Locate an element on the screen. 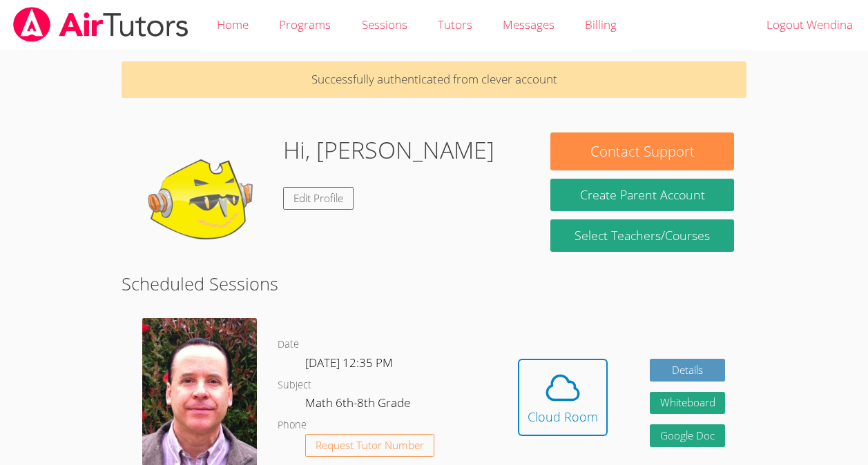 The image size is (868, 465). a: Details is located at coordinates (687, 370).